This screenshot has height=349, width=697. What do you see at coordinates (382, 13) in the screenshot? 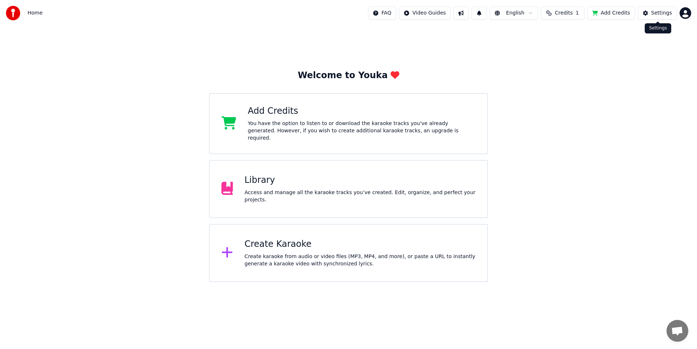
I see `button: FAQ` at bounding box center [382, 13].